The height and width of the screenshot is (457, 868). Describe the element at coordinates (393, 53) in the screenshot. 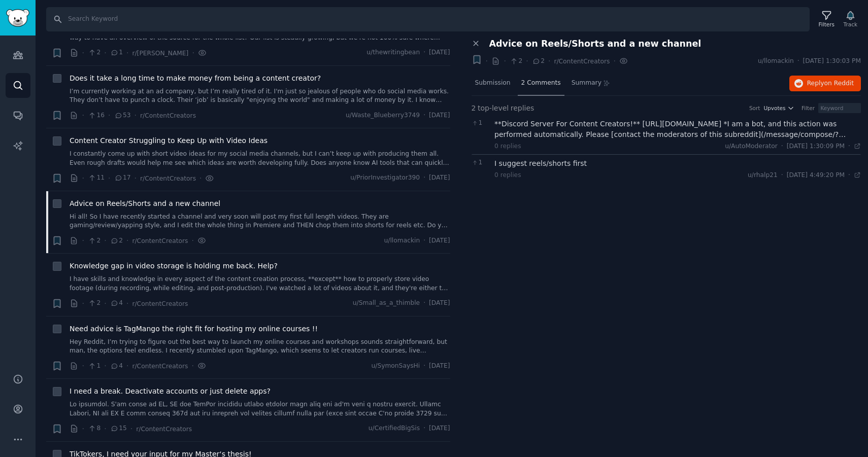

I see `span: u/thewritingbean` at that location.